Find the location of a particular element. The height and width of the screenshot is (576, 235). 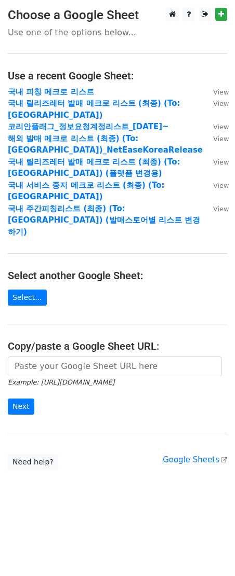

h3: Choose a Google Sheet is located at coordinates (117, 15).